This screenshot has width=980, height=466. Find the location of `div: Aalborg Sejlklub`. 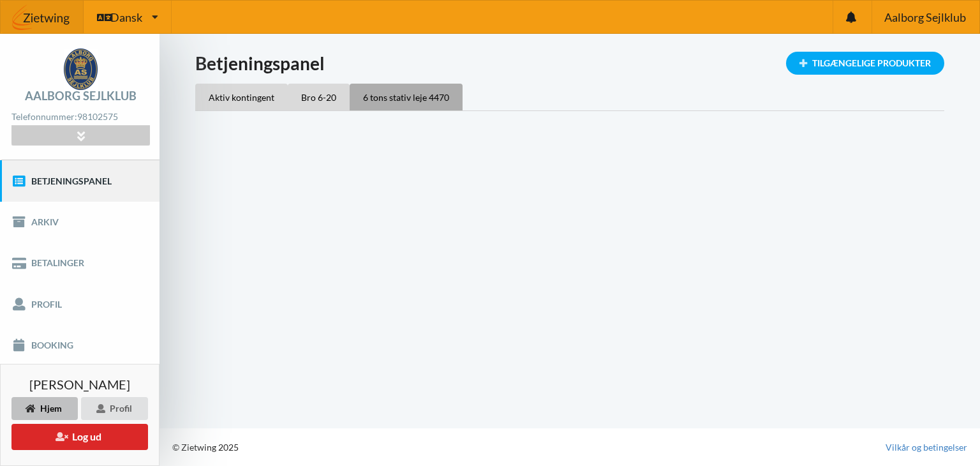

div: Aalborg Sejlklub is located at coordinates (80, 96).